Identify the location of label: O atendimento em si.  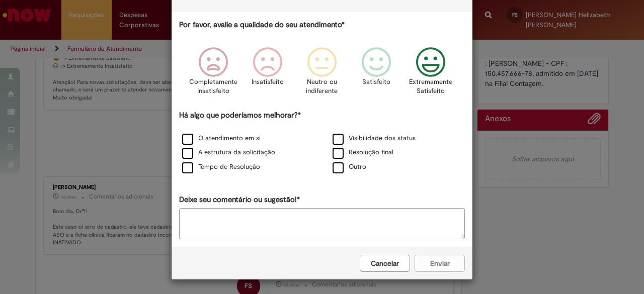
(221, 138).